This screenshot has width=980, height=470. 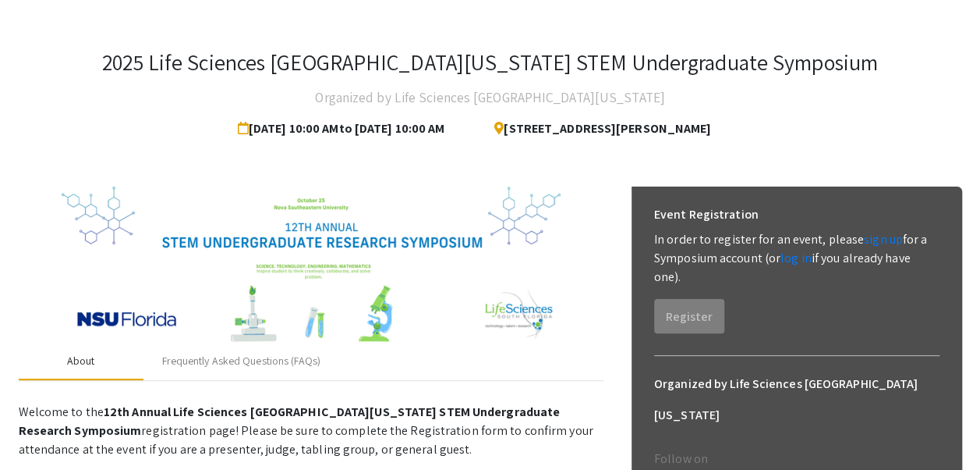 I want to click on h6: Event Registration, so click(x=706, y=215).